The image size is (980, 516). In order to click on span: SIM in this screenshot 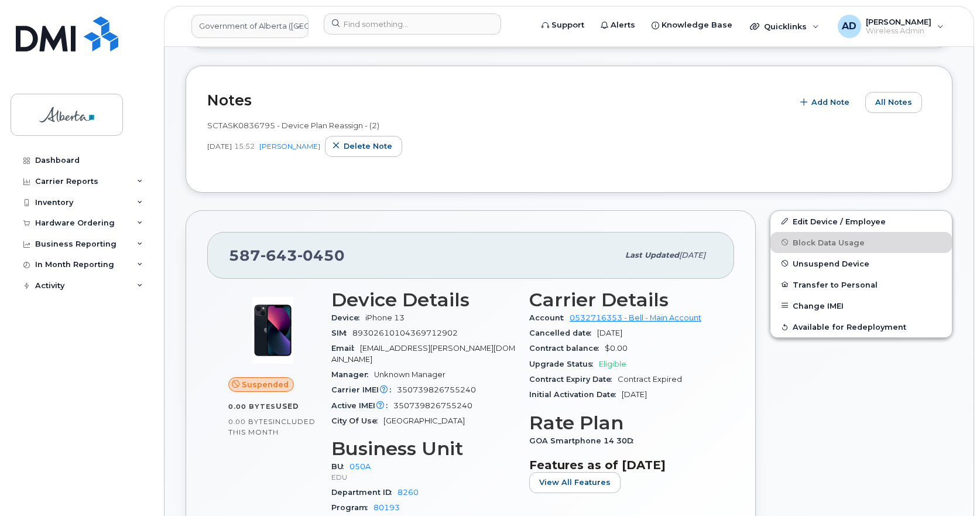, I will do `click(342, 333)`.